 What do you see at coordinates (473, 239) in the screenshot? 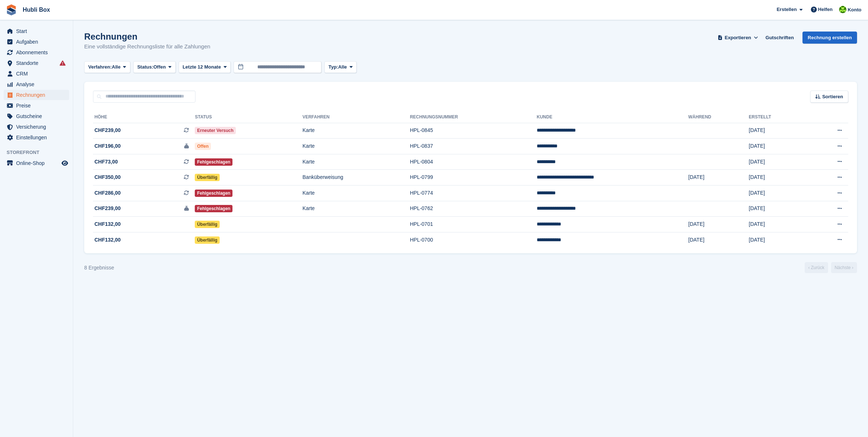
I see `td: HPL-0700` at bounding box center [473, 239].